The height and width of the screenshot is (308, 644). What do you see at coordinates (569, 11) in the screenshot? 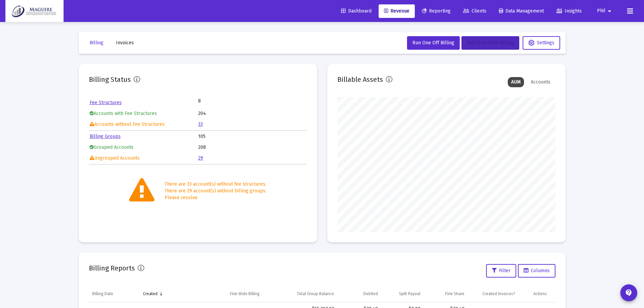
I see `a: Insights` at bounding box center [569, 11].